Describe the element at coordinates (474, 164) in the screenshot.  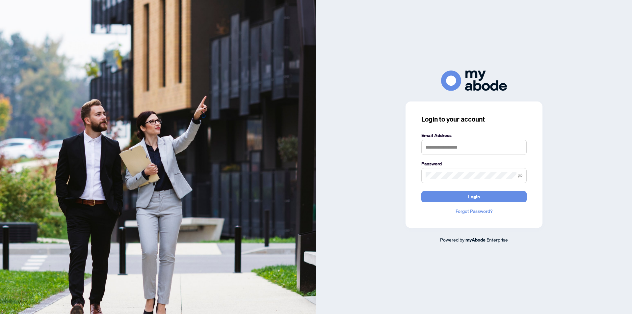
I see `label: Password` at that location.